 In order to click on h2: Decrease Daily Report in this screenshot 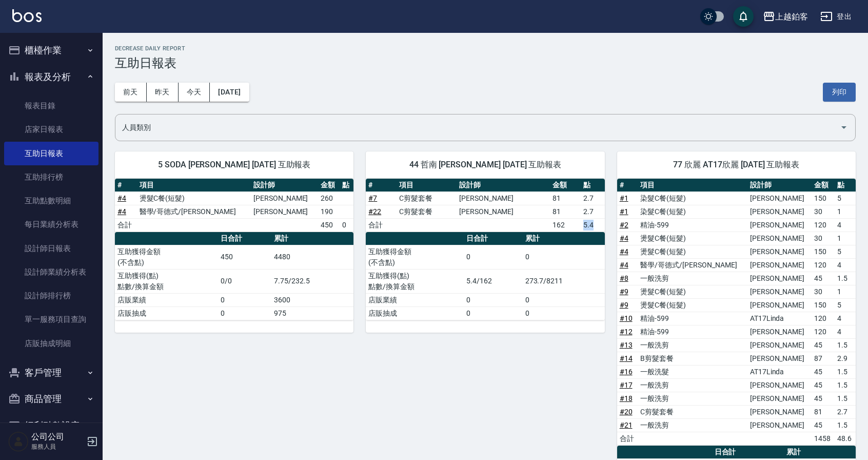, I will do `click(485, 48)`.